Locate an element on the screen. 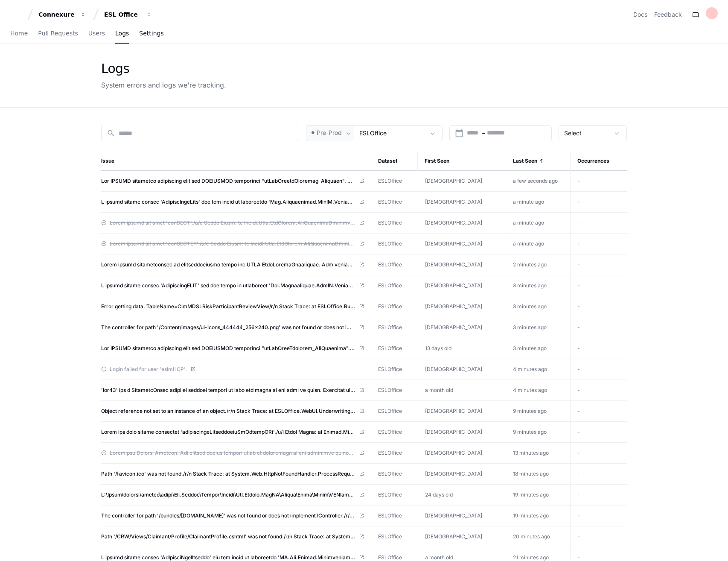 This screenshot has width=728, height=561. button: Feedback is located at coordinates (668, 15).